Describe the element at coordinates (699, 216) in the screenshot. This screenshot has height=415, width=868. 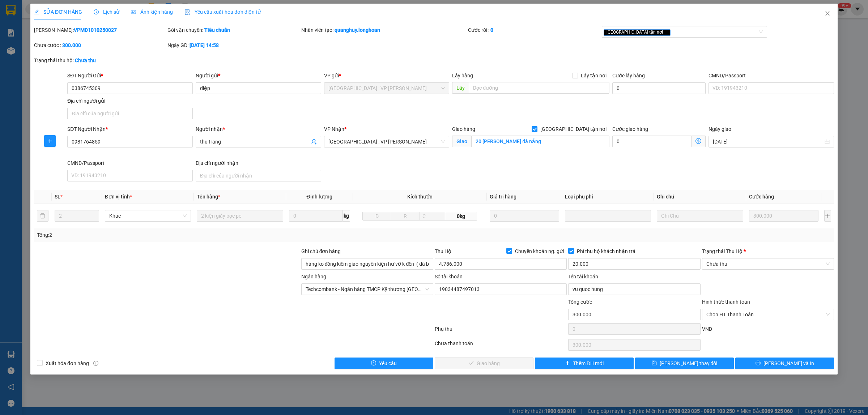
I see `input: Ghi Chú` at that location.